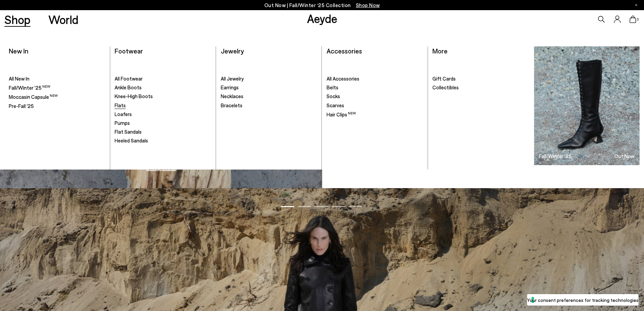 This screenshot has width=644, height=311. Describe the element at coordinates (128, 87) in the screenshot. I see `span: Ankle Boots` at that location.